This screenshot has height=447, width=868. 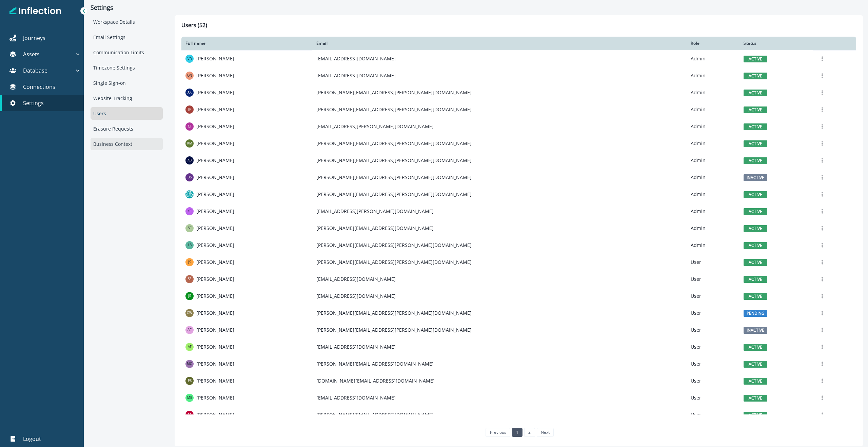 What do you see at coordinates (190, 144) in the screenshot?
I see `div: Kristen Malkovich` at bounding box center [190, 144].